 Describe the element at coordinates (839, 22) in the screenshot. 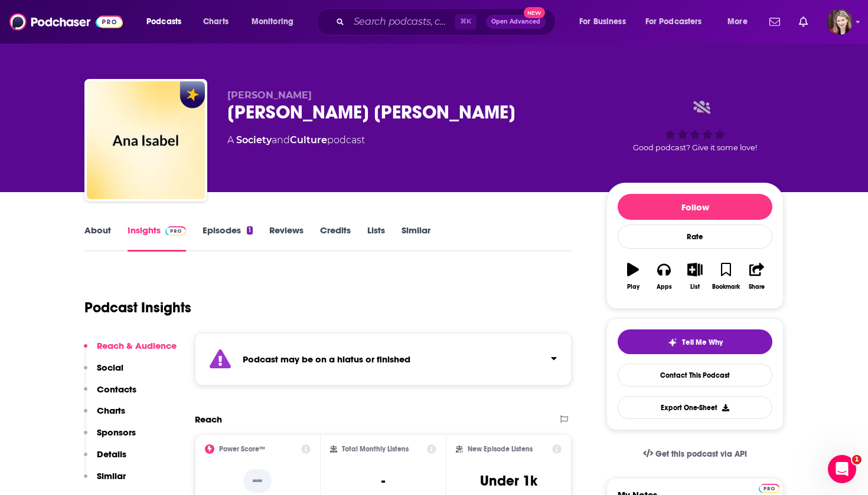

I see `button: Show profile menu` at that location.